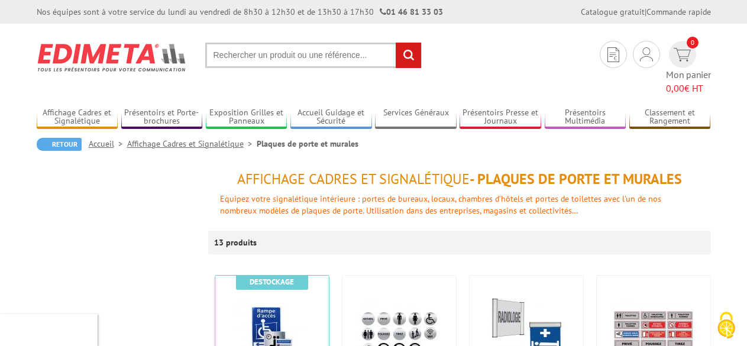  Describe the element at coordinates (112, 57) in the screenshot. I see `img: Edimeta` at that location.